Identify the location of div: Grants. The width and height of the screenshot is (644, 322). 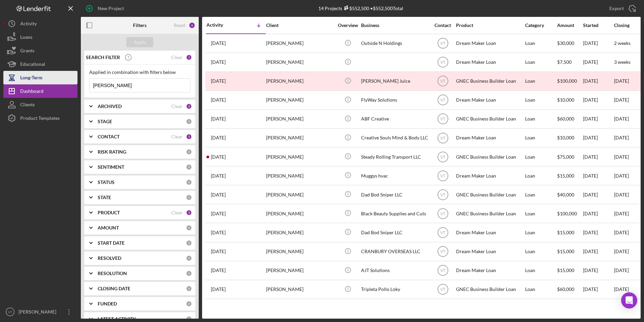
(27, 51).